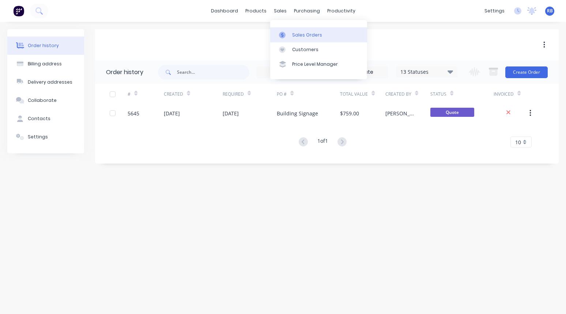  What do you see at coordinates (341, 11) in the screenshot?
I see `div: productivity` at bounding box center [341, 11].